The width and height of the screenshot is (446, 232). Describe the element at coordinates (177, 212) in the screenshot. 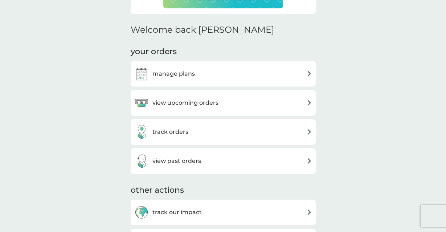

I see `h3: track our impact` at that location.